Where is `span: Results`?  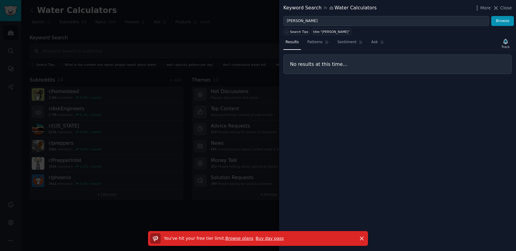
span: Results is located at coordinates (292, 42).